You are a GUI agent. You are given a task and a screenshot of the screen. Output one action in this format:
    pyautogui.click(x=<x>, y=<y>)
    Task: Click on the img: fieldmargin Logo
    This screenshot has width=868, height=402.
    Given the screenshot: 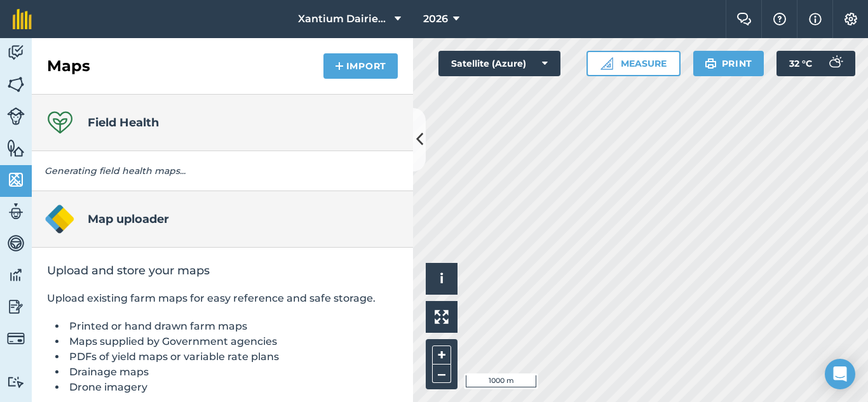 What is the action you would take?
    pyautogui.click(x=22, y=19)
    